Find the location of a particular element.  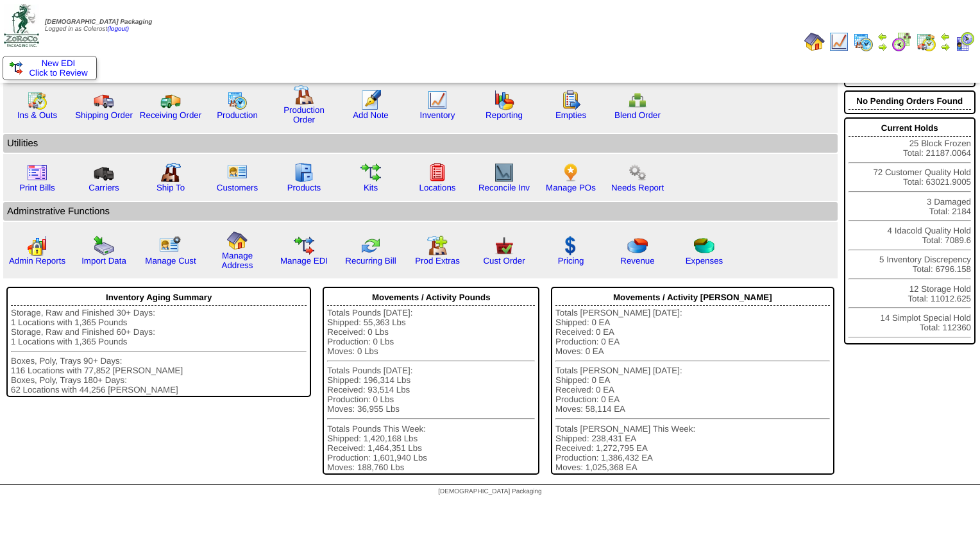

a: Add Note is located at coordinates (370, 115).